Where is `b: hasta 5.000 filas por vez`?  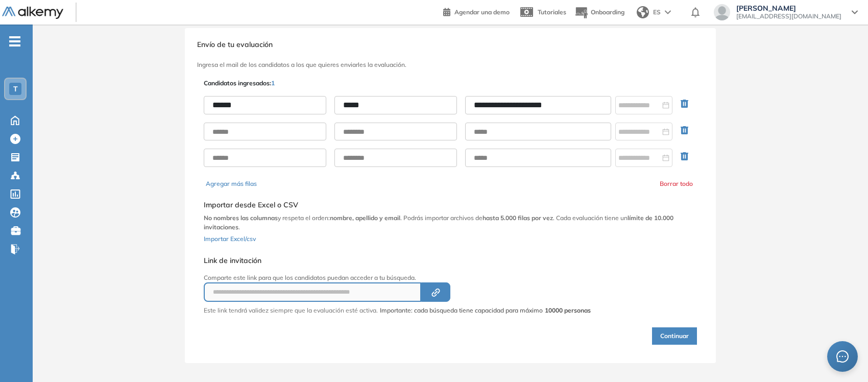
b: hasta 5.000 filas por vez is located at coordinates (518, 217).